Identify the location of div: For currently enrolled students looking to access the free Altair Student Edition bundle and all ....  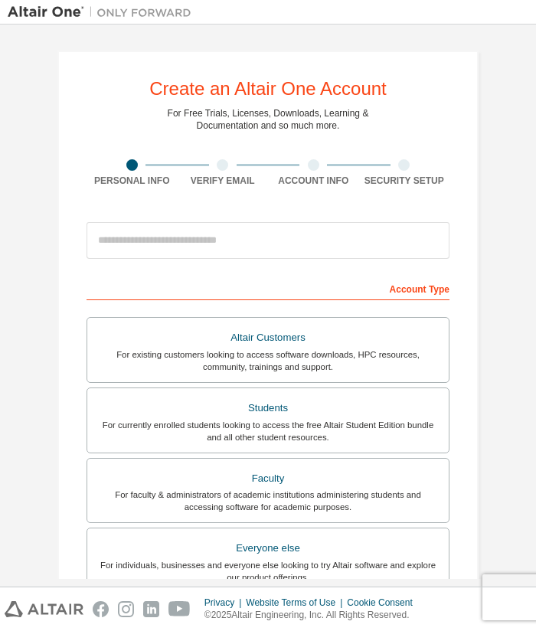
(268, 431).